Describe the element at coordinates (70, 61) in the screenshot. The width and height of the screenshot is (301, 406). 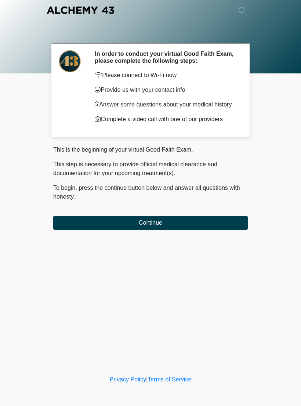
I see `img: Agent Avatar` at that location.